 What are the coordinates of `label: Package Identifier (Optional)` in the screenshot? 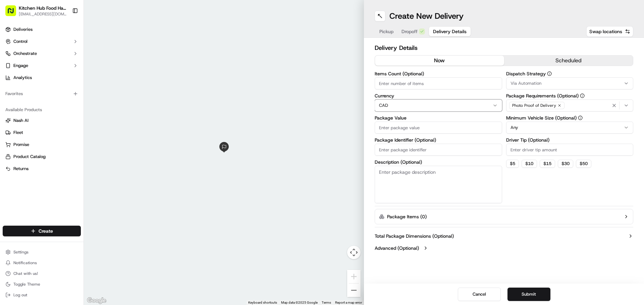 It's located at (438, 140).